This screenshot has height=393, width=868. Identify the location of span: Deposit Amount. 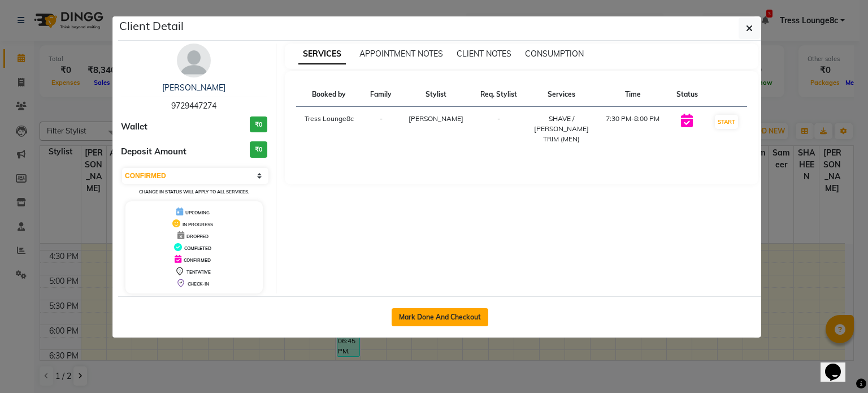
(153, 152).